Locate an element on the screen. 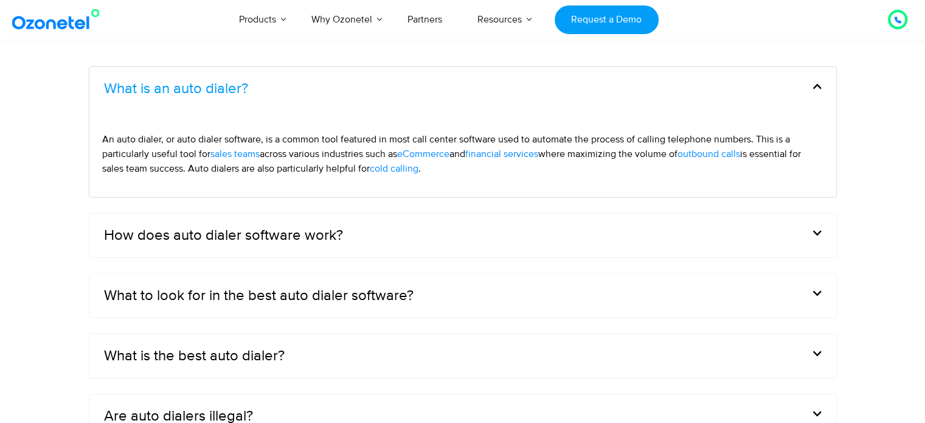 Image resolution: width=925 pixels, height=423 pixels. div: What to look for in the best auto dialer software? is located at coordinates (463, 296).